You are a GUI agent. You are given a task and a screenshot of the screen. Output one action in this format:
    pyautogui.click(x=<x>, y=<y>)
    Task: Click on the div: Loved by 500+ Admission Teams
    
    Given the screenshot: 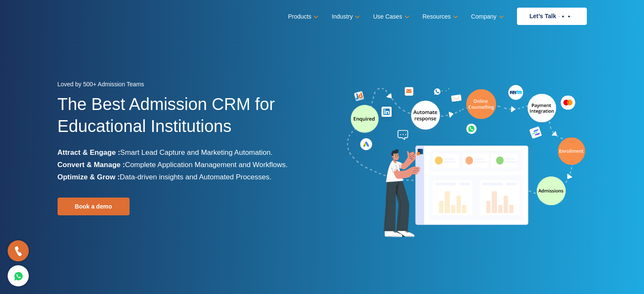 What is the action you would take?
    pyautogui.click(x=187, y=85)
    